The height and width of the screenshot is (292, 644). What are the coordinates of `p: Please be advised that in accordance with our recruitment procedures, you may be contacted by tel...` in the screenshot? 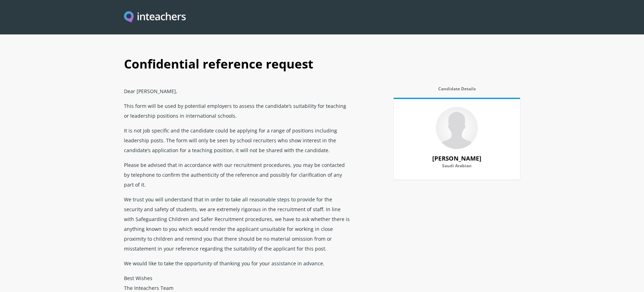 It's located at (238, 175).